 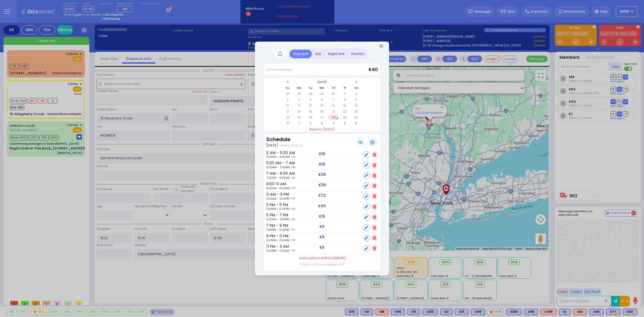 I want to click on span: (ד אלול תשפה), so click(x=291, y=145).